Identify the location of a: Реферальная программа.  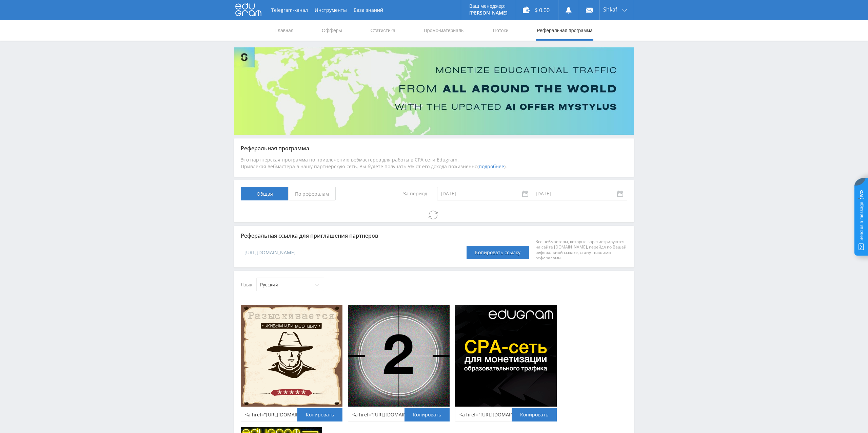
(564, 31).